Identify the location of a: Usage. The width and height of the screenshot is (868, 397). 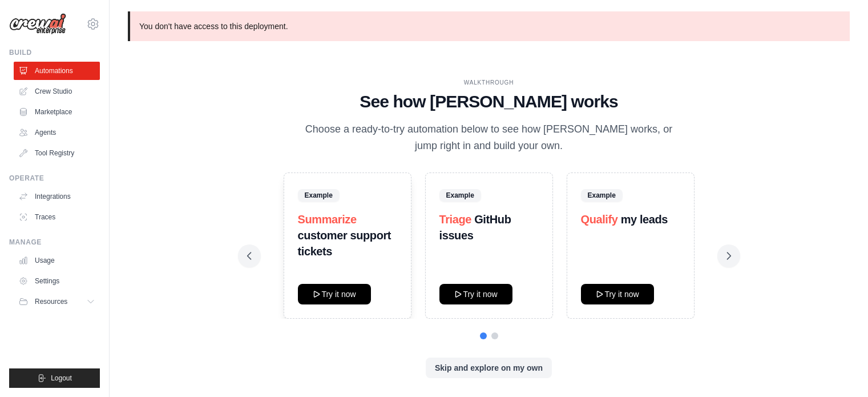
(56, 261).